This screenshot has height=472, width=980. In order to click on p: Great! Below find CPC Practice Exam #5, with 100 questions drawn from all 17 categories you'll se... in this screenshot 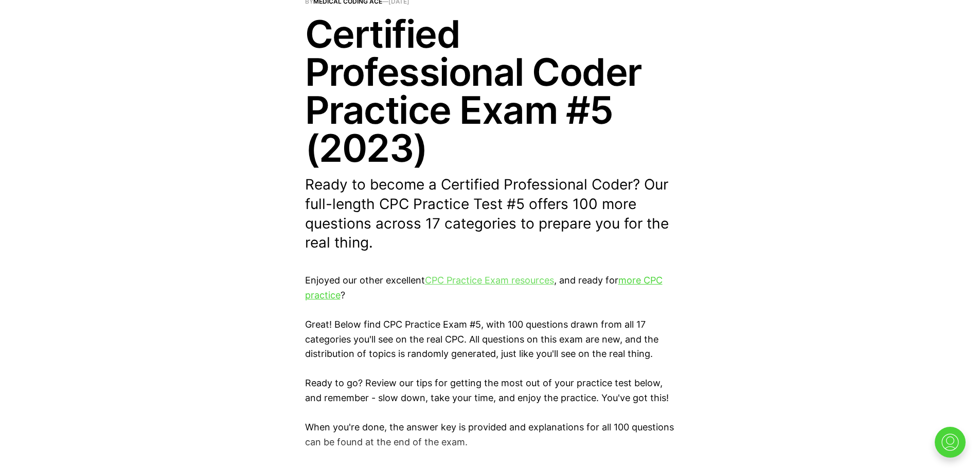, I will do `click(490, 340)`.